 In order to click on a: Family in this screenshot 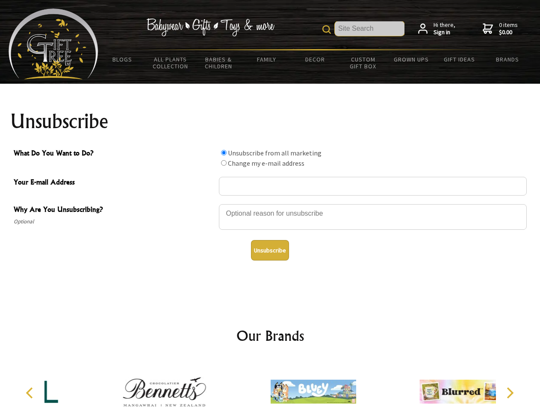, I will do `click(267, 59)`.